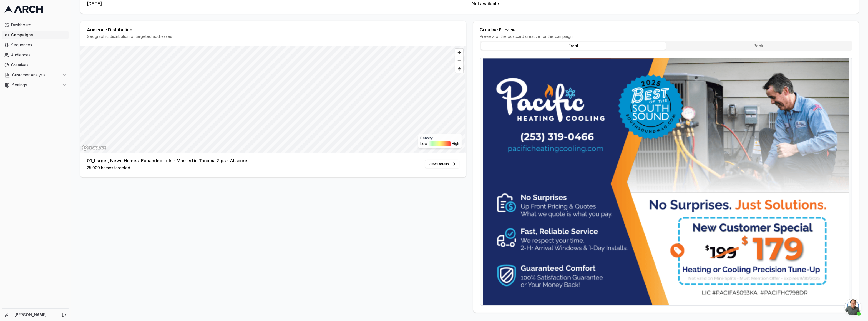  What do you see at coordinates (459, 69) in the screenshot?
I see `span: Reset bearing to north` at bounding box center [459, 69].